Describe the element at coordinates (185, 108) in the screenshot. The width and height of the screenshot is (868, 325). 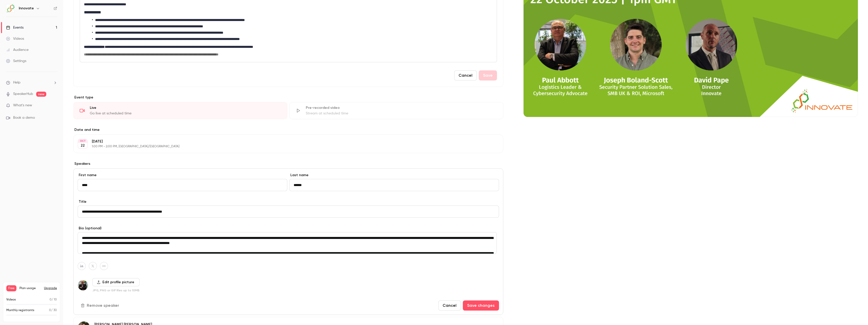
I see `div: Live` at that location.